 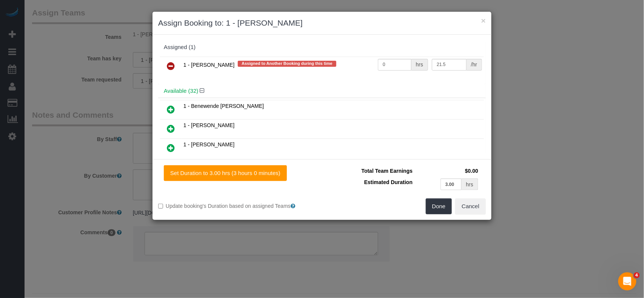 What do you see at coordinates (322, 91) in the screenshot?
I see `h4: Available (32)` at bounding box center [322, 91].